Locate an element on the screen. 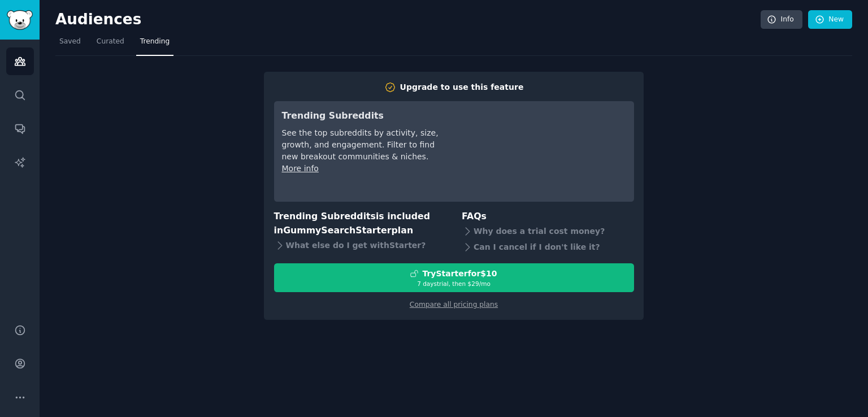 The image size is (868, 417). div: See the top subreddits by activity, size, growth, and engagement. Filter to find new breakout com... is located at coordinates (361, 144).